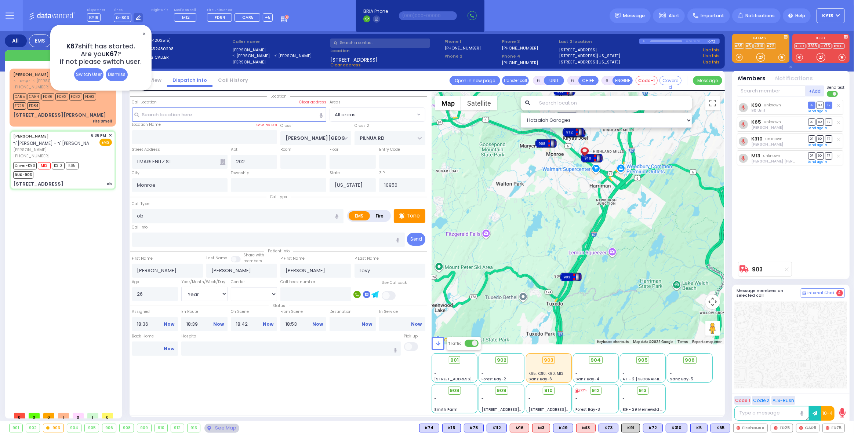 Image resolution: width=854 pixels, height=435 pixels. Describe the element at coordinates (142, 259) in the screenshot. I see `label: First Name` at that location.